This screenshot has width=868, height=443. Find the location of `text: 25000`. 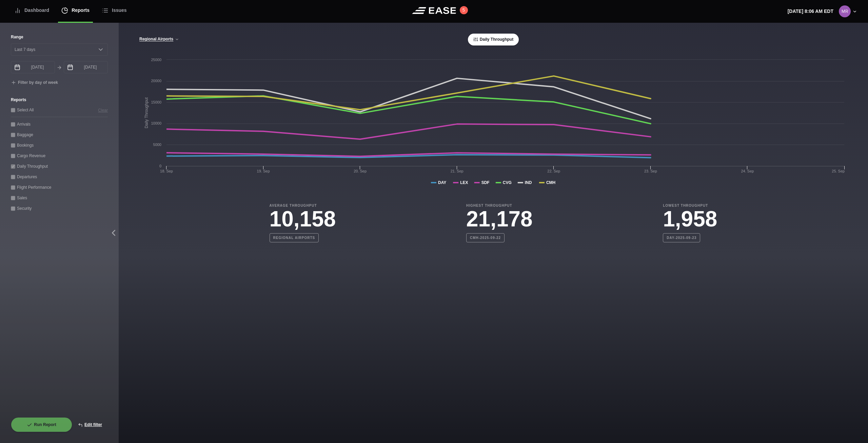

text: 25000 is located at coordinates (156, 59).